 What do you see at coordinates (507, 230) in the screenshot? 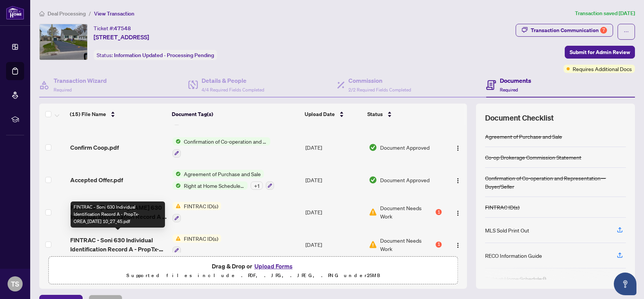
I see `div: MLS Sold Print Out` at bounding box center [507, 230].